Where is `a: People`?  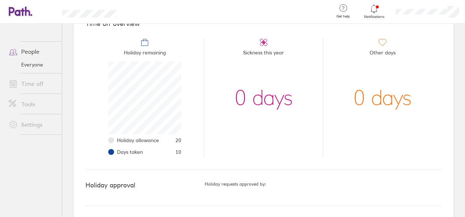 a: People is located at coordinates (32, 52).